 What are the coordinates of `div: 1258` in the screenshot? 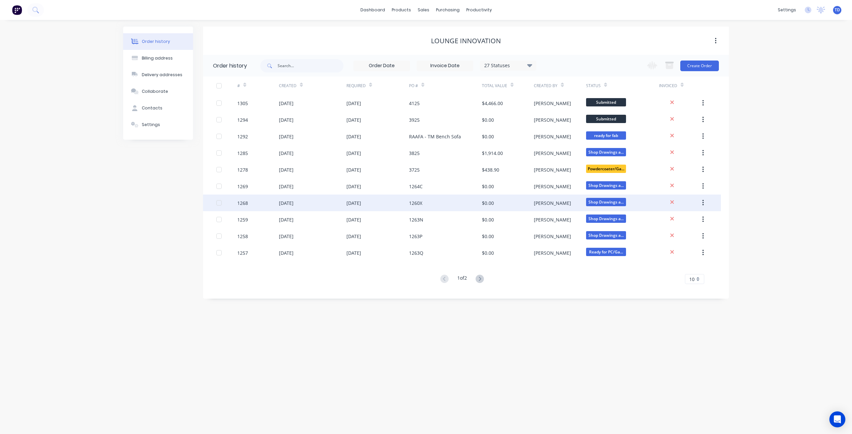 It's located at (243, 236).